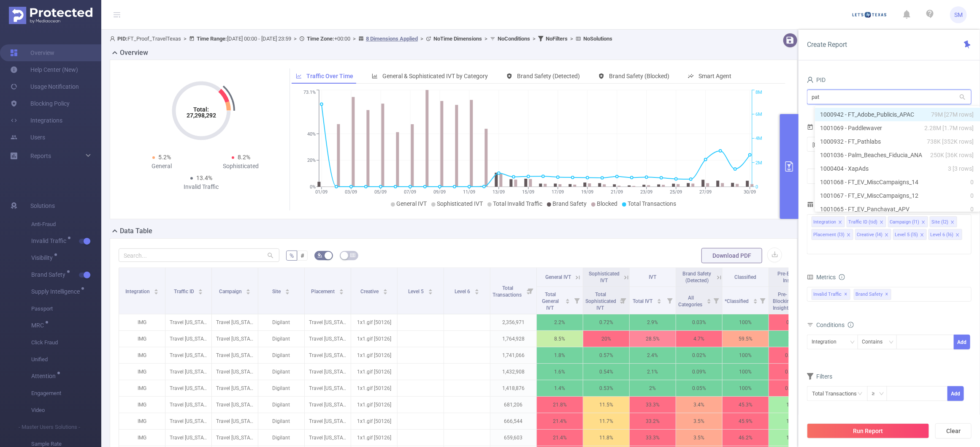 This screenshot has height=447, width=980. I want to click on span: Total Sophisticated IVT, so click(601, 301).